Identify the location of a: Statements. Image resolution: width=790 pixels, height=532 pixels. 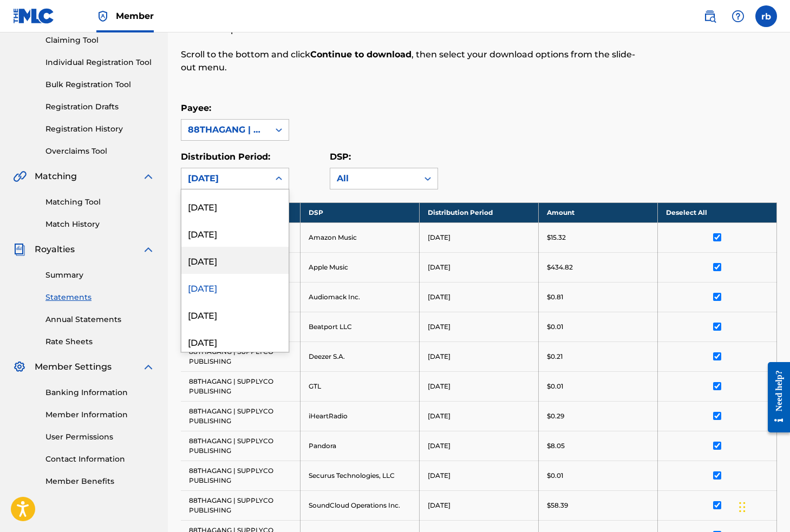
(101, 297).